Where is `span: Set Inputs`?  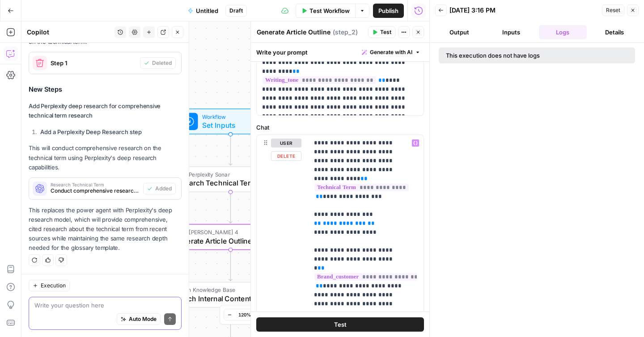
span: Set Inputs is located at coordinates (229, 125).